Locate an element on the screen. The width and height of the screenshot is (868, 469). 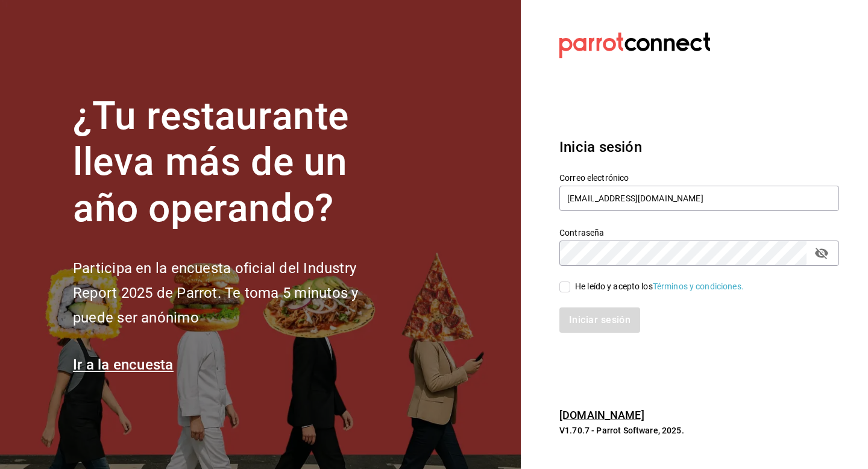
h2: Participa en la encuesta oficial del Industry Report 2025 de Parrot. Te toma 5 minutos y puede se... is located at coordinates (236, 293).